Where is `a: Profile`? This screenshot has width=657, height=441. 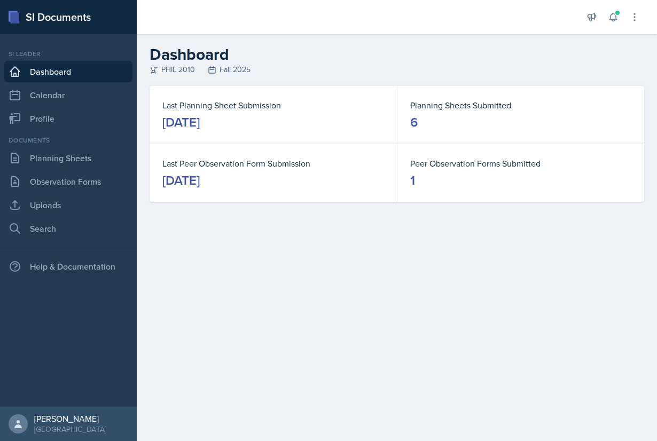
a: Profile is located at coordinates (68, 119).